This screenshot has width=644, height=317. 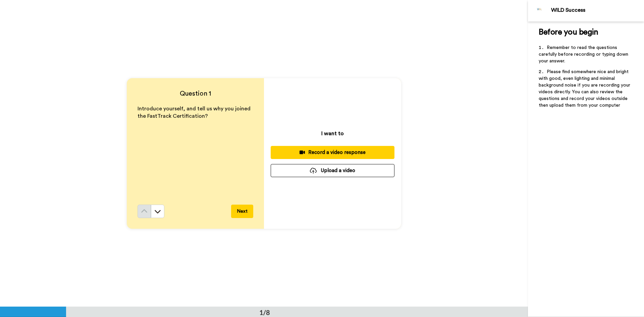 I want to click on div: WILD Success, so click(x=597, y=10).